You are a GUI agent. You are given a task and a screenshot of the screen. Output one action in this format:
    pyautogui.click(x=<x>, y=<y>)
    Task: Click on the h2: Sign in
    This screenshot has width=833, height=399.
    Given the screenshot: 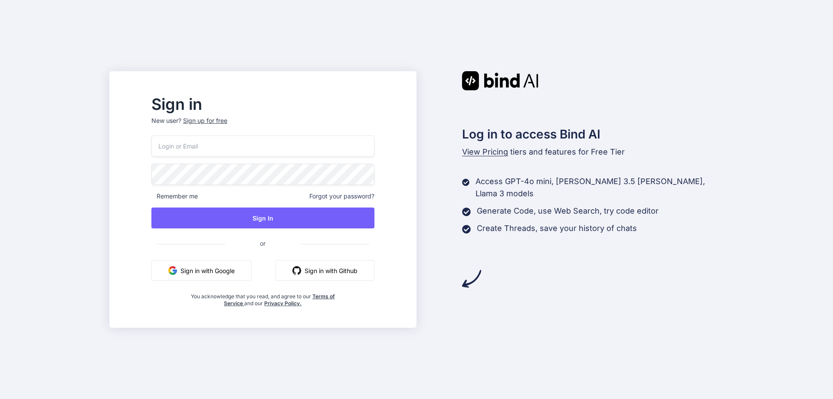 What is the action you would take?
    pyautogui.click(x=263, y=104)
    